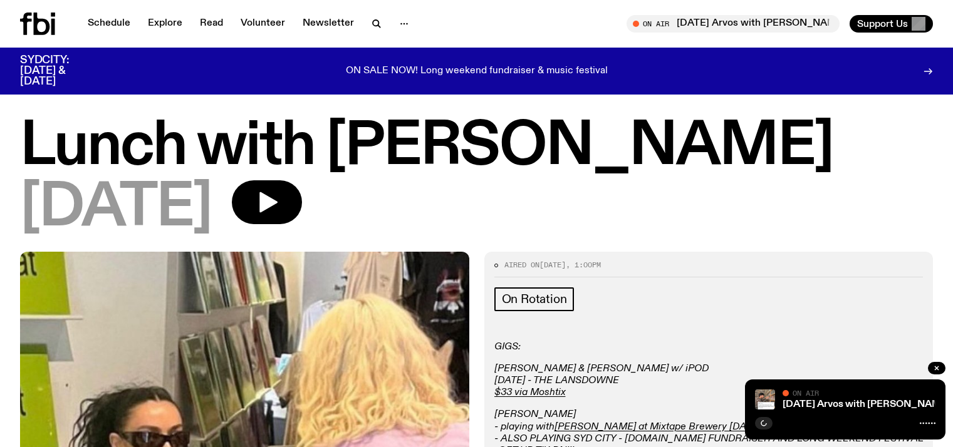 Image resolution: width=953 pixels, height=447 pixels. I want to click on em: - playing with, so click(525, 427).